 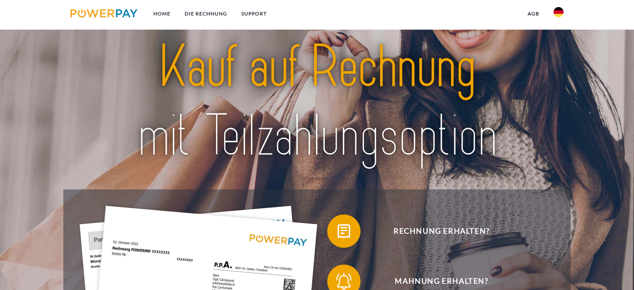 I want to click on a: Rechnung erhalten?, so click(x=436, y=231).